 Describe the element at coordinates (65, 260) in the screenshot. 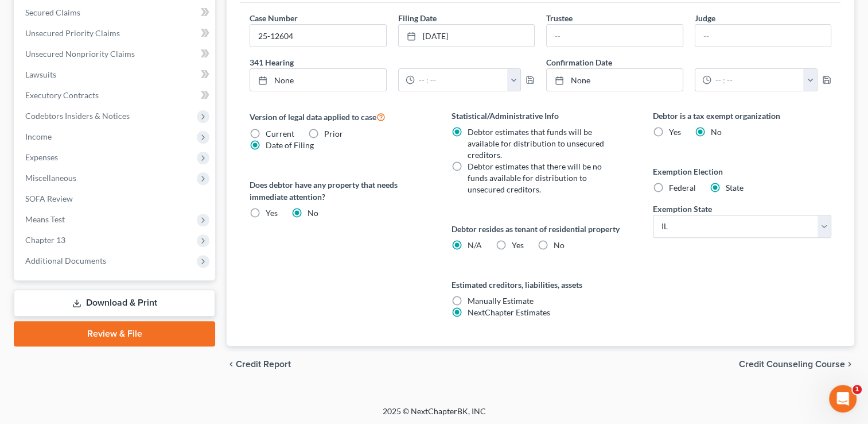

I see `span: Additional Documents` at that location.